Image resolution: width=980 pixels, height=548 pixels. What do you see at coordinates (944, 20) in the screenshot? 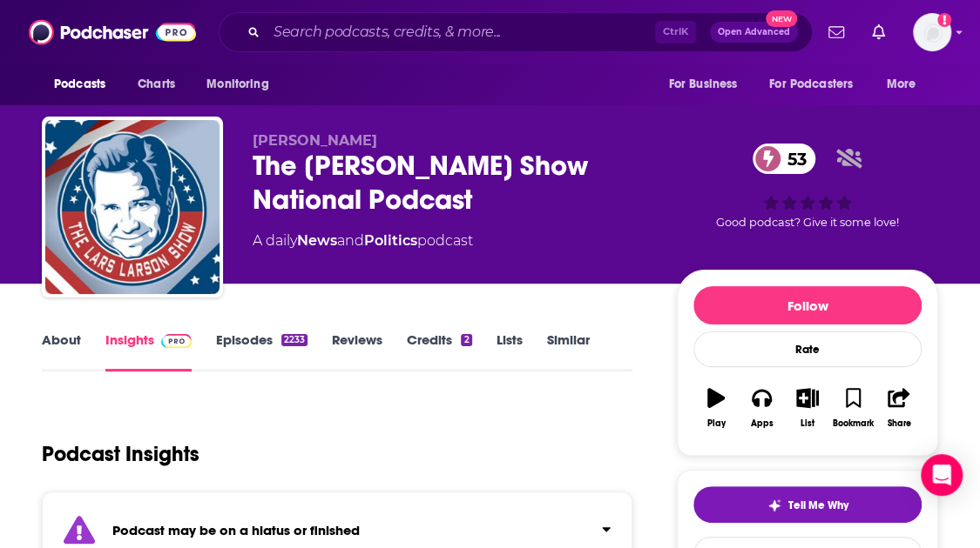
I see `svg: Add a profile image` at bounding box center [944, 20].